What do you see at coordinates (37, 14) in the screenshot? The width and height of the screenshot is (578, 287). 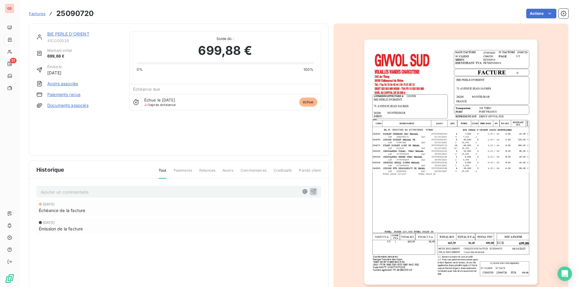 I see `span: Factures` at bounding box center [37, 14].